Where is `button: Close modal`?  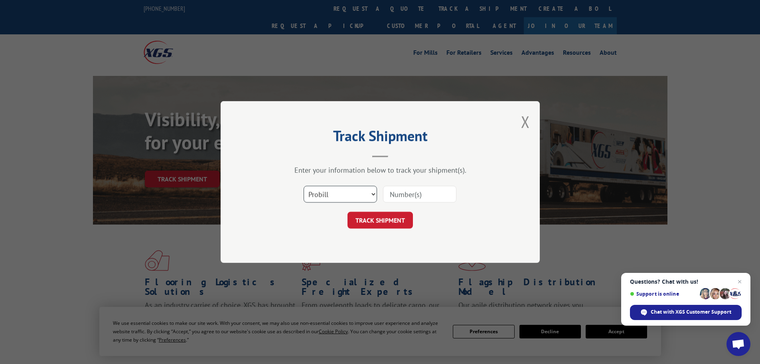 button: Close modal is located at coordinates (526, 121).